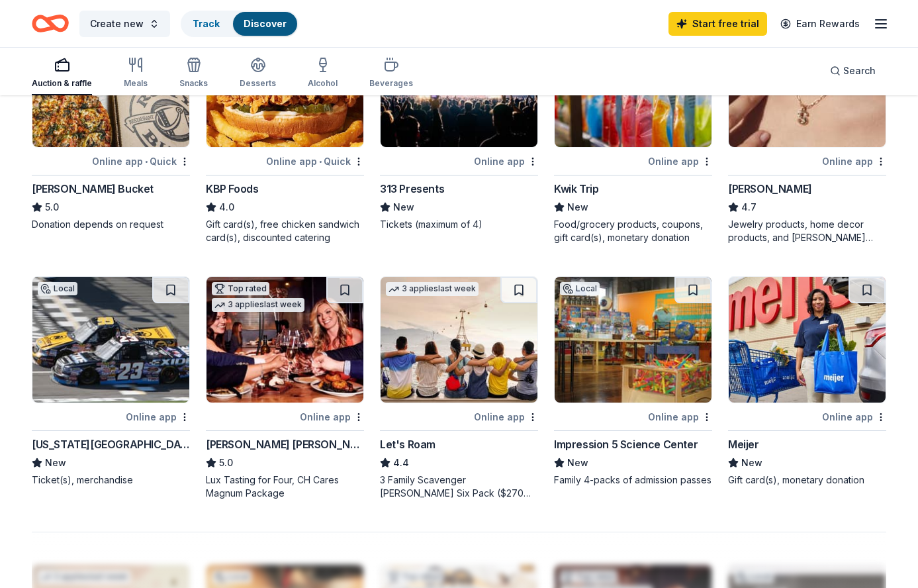  Describe the element at coordinates (633, 133) in the screenshot. I see `a: Image for Kwik Trip3 applieslast weekOnline appKwik TripNewFood/grocery products, coupons, gift c...` at that location.